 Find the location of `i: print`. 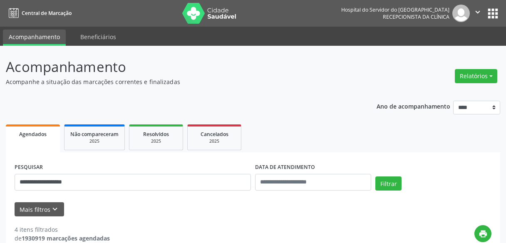

i: print is located at coordinates (483, 234).